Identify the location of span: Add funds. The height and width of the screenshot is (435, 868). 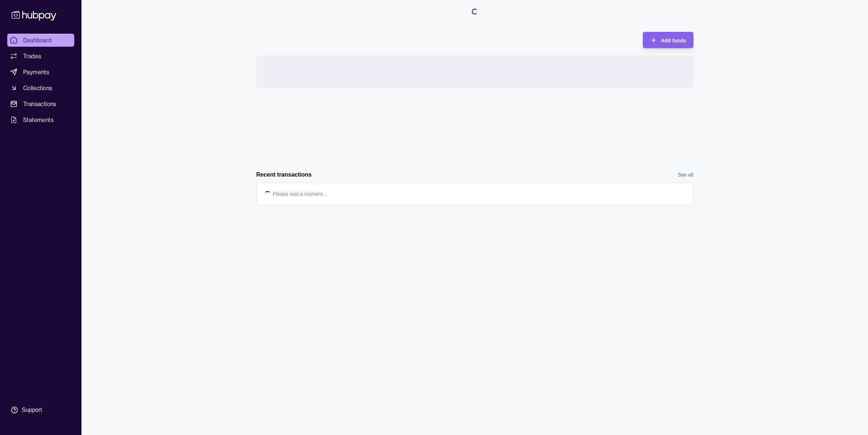
(673, 41).